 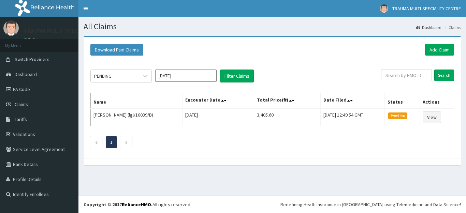 What do you see at coordinates (287, 101) in the screenshot?
I see `th: Total Price(₦)` at bounding box center [287, 101].